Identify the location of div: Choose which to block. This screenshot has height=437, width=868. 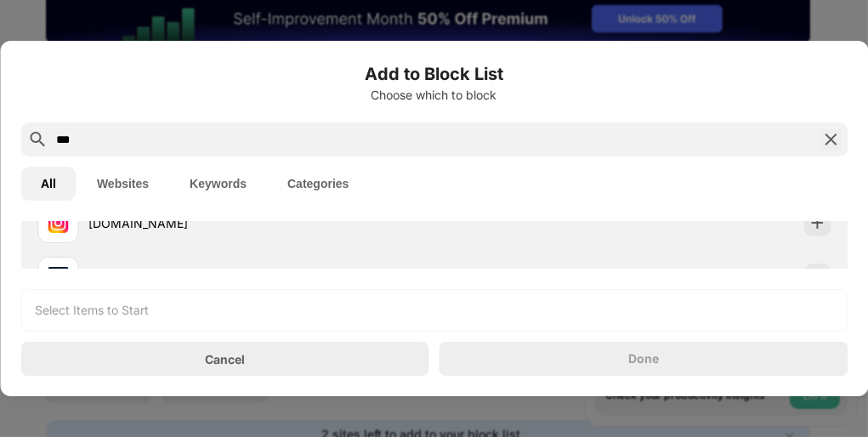
(434, 95).